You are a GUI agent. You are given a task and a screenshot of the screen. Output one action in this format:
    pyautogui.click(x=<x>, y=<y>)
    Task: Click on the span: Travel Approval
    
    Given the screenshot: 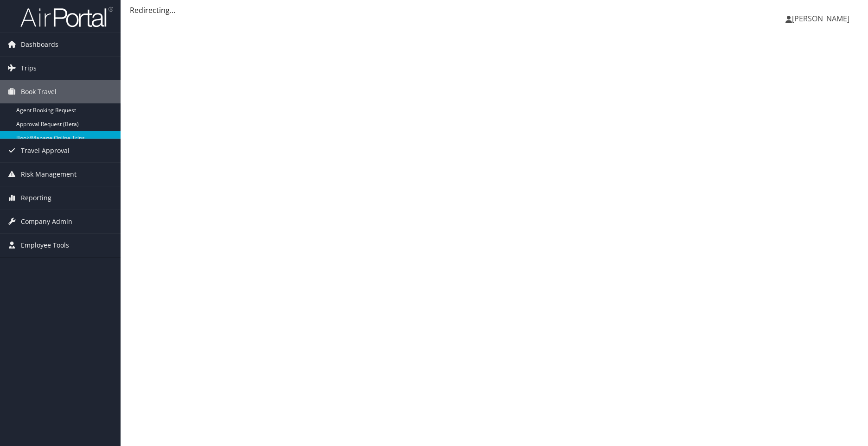 What is the action you would take?
    pyautogui.click(x=45, y=151)
    